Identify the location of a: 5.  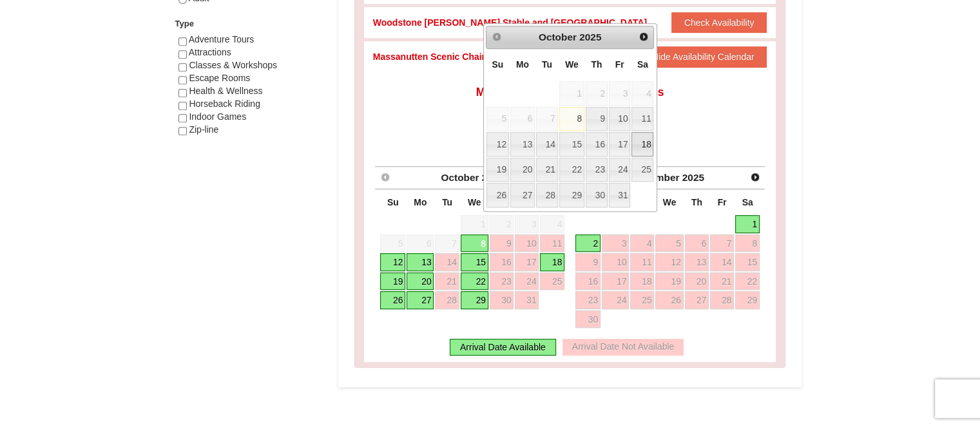
(668, 244).